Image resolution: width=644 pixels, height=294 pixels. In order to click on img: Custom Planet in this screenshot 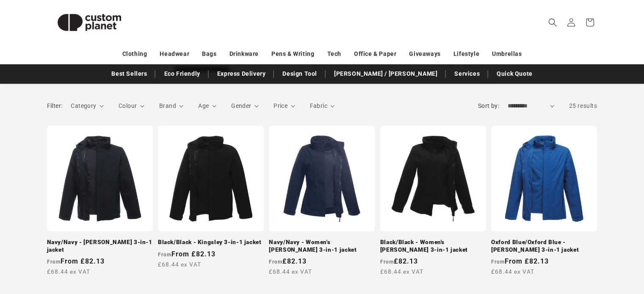, I will do `click(89, 22)`.